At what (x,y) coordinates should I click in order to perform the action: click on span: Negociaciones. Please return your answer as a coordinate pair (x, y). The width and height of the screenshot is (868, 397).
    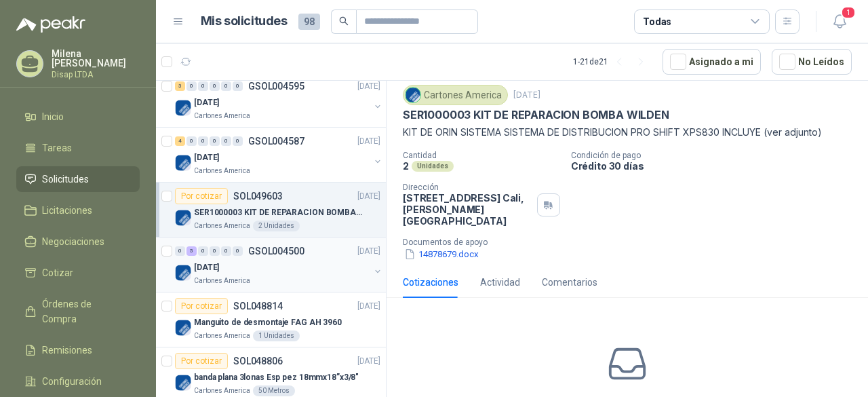
    Looking at the image, I should click on (73, 241).